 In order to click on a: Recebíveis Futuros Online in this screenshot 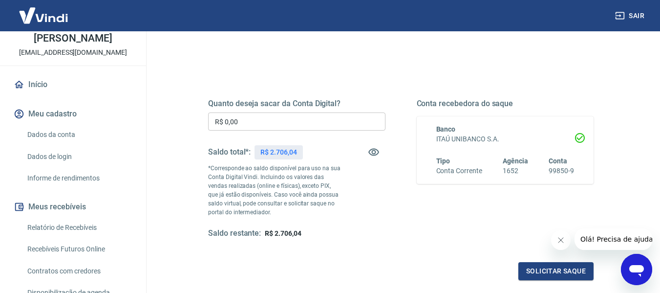, I will do `click(79, 249)`.